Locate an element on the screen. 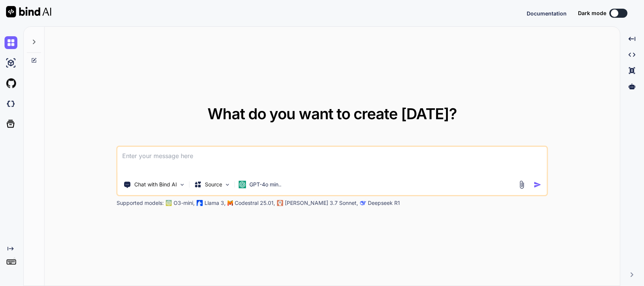 The image size is (644, 286). p: Source is located at coordinates (213, 185).